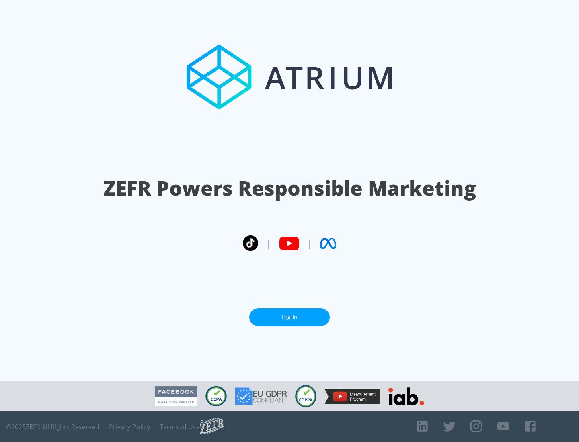 This screenshot has height=442, width=579. What do you see at coordinates (53, 427) in the screenshot?
I see `span: © 2025 ZEFR All Rights Reserved` at bounding box center [53, 427].